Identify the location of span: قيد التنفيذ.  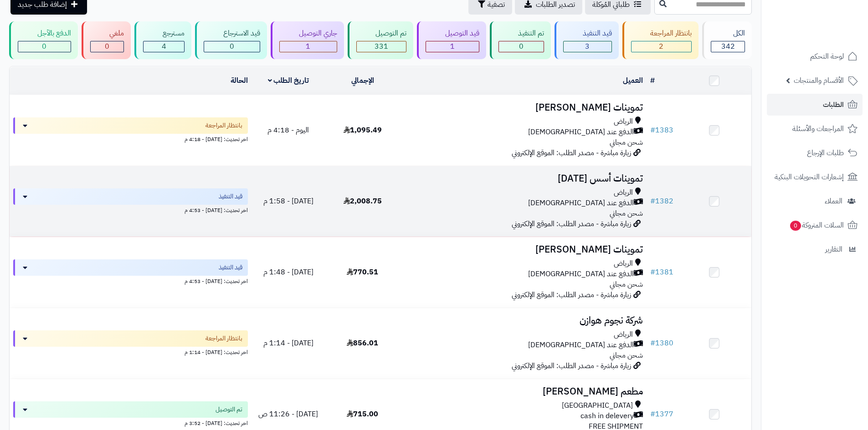
(231, 268).